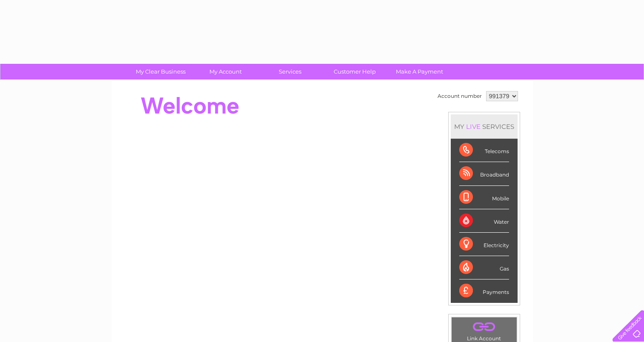 The image size is (644, 342). What do you see at coordinates (355, 71) in the screenshot?
I see `a: Customer Help` at bounding box center [355, 71].